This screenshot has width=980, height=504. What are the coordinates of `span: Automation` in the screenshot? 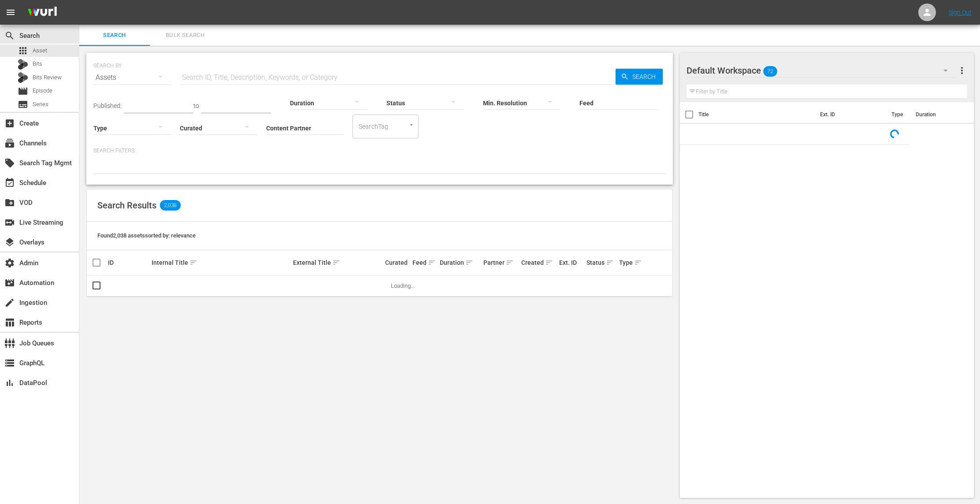 It's located at (10, 283).